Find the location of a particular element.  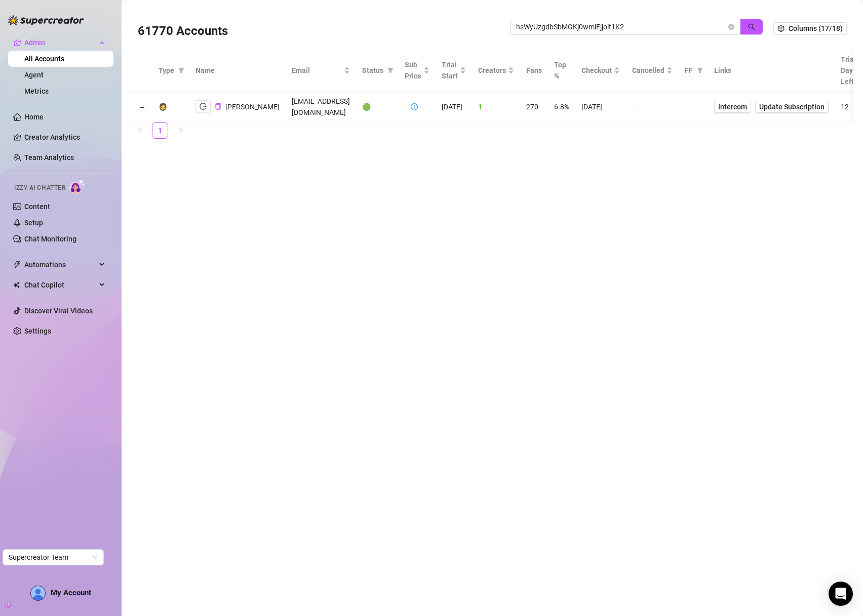

span: Admin is located at coordinates (60, 43).